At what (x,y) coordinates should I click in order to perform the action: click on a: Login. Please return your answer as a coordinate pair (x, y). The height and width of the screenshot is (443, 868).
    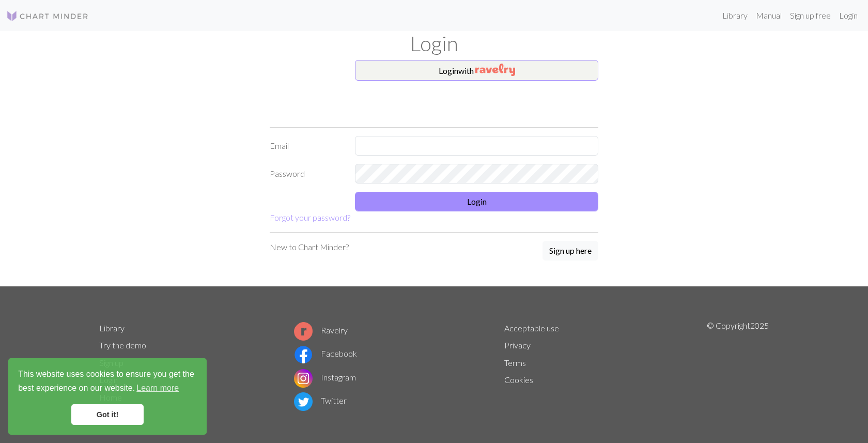
    Looking at the image, I should click on (848, 16).